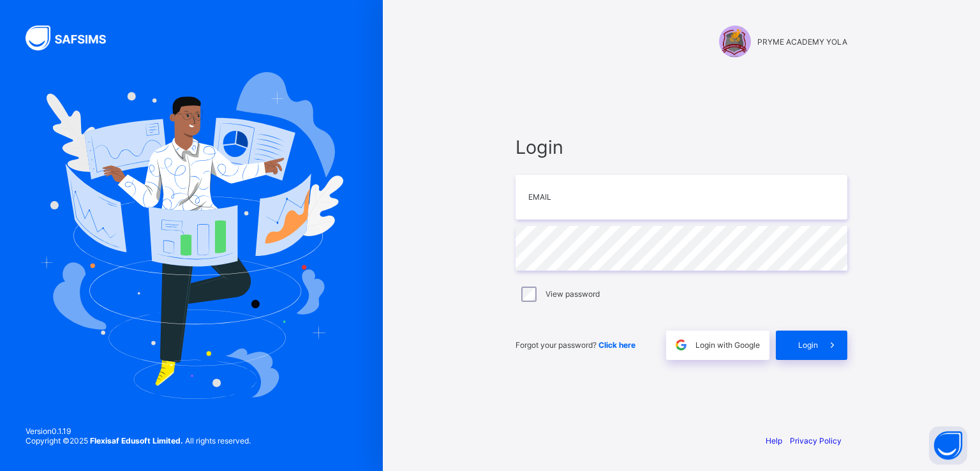 Image resolution: width=980 pixels, height=471 pixels. I want to click on span: Login with Google, so click(727, 345).